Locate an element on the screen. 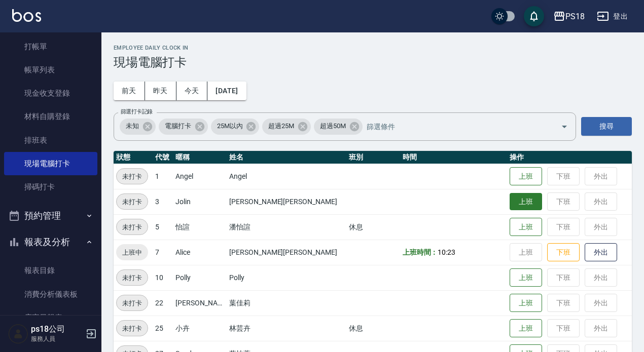 This screenshot has width=644, height=352. a: 材料自購登錄 is located at coordinates (51, 117).